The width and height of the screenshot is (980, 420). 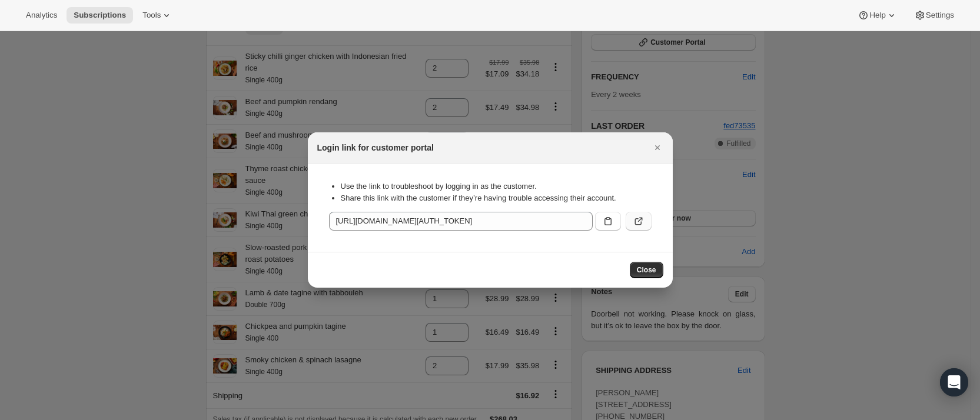 What do you see at coordinates (934, 15) in the screenshot?
I see `button: Settings` at bounding box center [934, 15].